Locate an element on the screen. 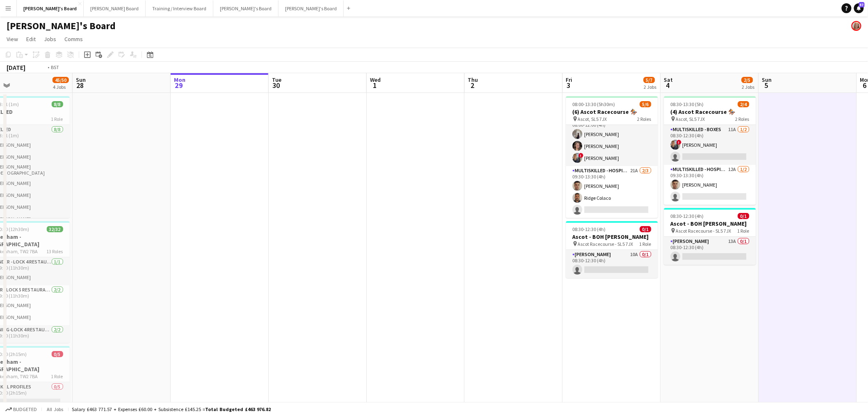  span: Edit is located at coordinates (31, 39).